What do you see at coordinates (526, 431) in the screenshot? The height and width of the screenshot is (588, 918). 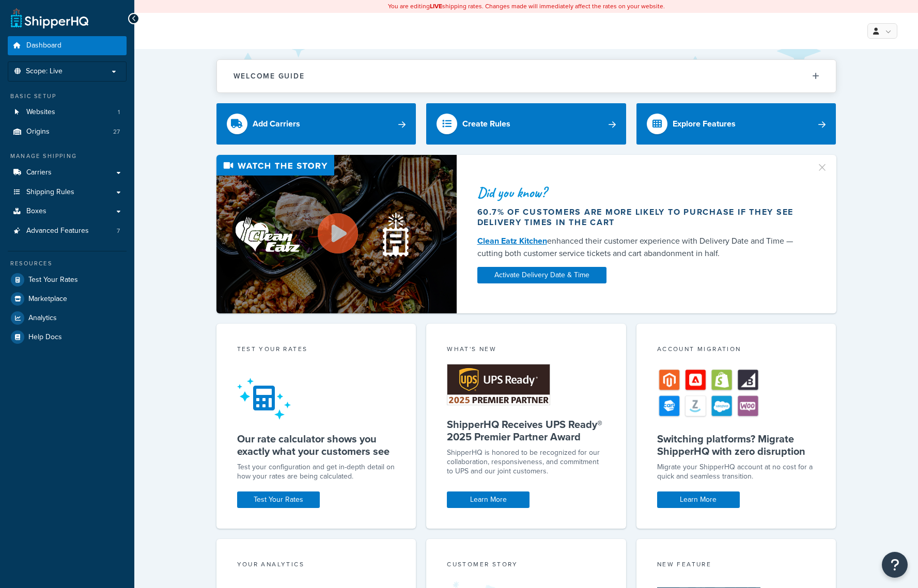 I see `h5: ShipperHQ Receives UPS Ready® 2025 Premier Partner Award` at bounding box center [526, 431].